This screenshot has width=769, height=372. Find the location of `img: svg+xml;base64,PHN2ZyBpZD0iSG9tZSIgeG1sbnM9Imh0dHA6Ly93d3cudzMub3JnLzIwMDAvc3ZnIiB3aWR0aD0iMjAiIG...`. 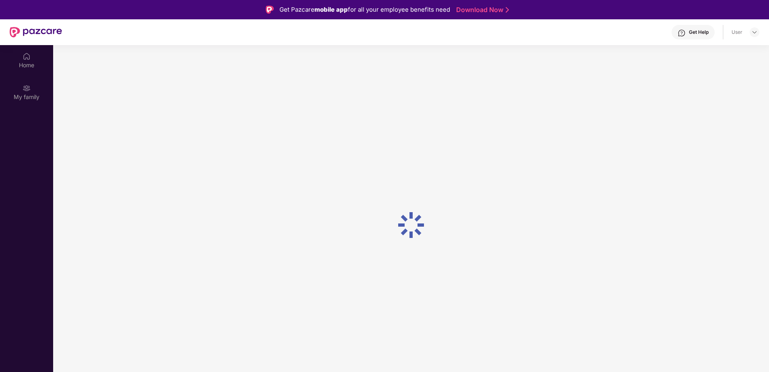

img: svg+xml;base64,PHN2ZyBpZD0iSG9tZSIgeG1sbnM9Imh0dHA6Ly93d3cudzMub3JnLzIwMDAvc3ZnIiB3aWR0aD0iMjAiIG... is located at coordinates (27, 56).